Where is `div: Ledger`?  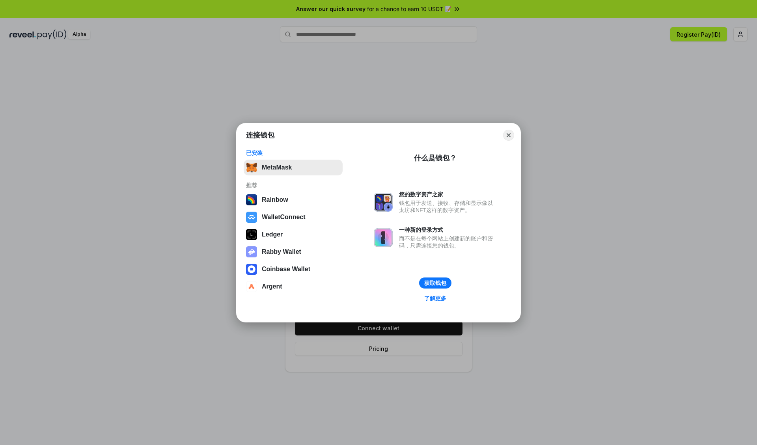
div: Ledger is located at coordinates (272, 235).